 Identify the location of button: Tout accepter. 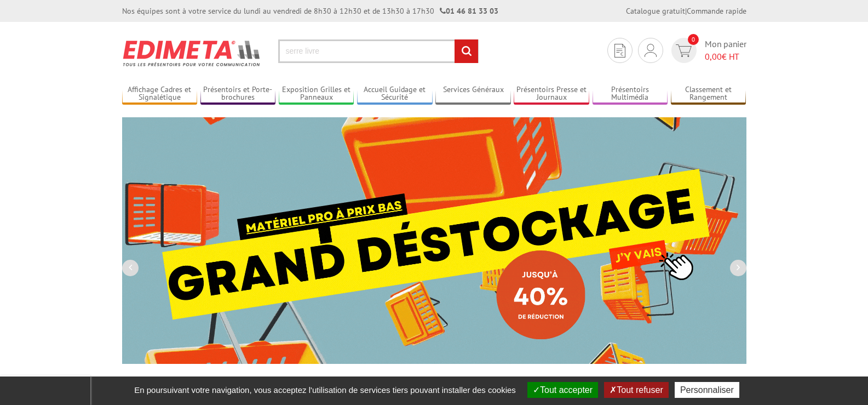
(563, 389).